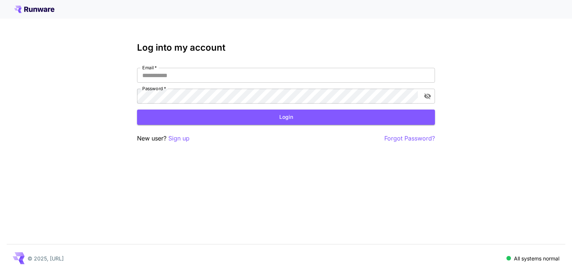  Describe the element at coordinates (149, 67) in the screenshot. I see `label: Email` at that location.